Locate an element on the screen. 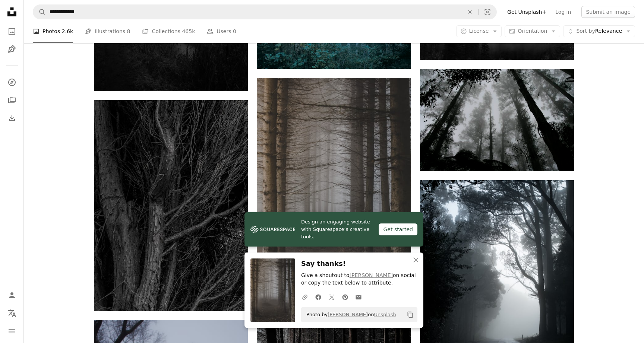  a: Unsplash is located at coordinates (385, 314).